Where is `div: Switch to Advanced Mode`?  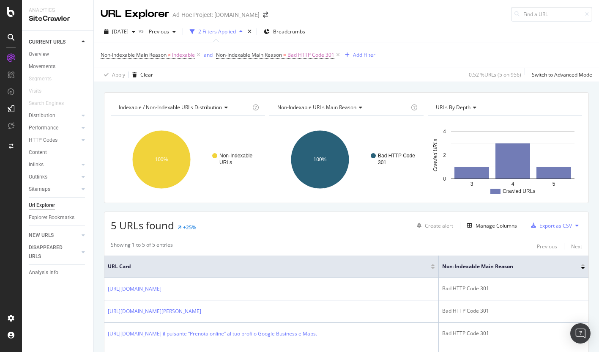
div: Switch to Advanced Mode is located at coordinates (562, 74).